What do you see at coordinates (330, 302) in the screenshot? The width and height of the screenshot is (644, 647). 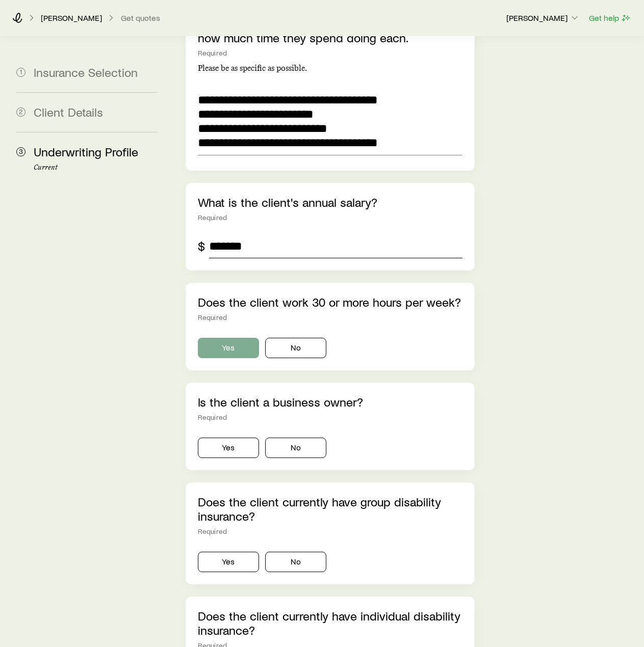 I see `p: Does the client work 30 or more hours per week?` at bounding box center [330, 302].